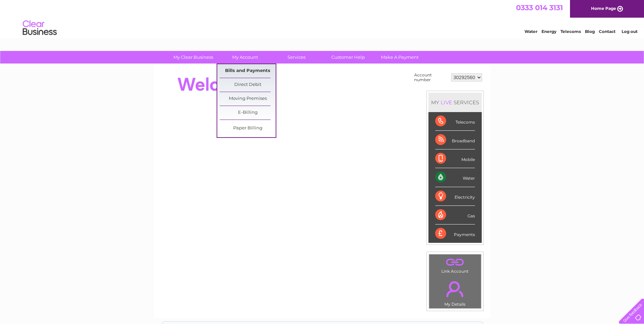 The width and height of the screenshot is (644, 324). Describe the element at coordinates (40, 28) in the screenshot. I see `img: logo.png` at that location.